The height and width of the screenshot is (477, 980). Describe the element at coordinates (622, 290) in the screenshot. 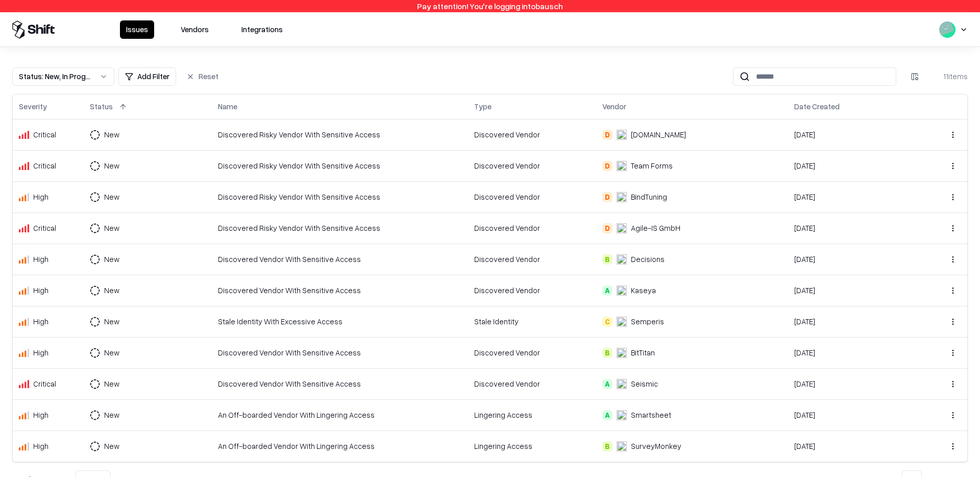

I see `img: Kaseya` at that location.